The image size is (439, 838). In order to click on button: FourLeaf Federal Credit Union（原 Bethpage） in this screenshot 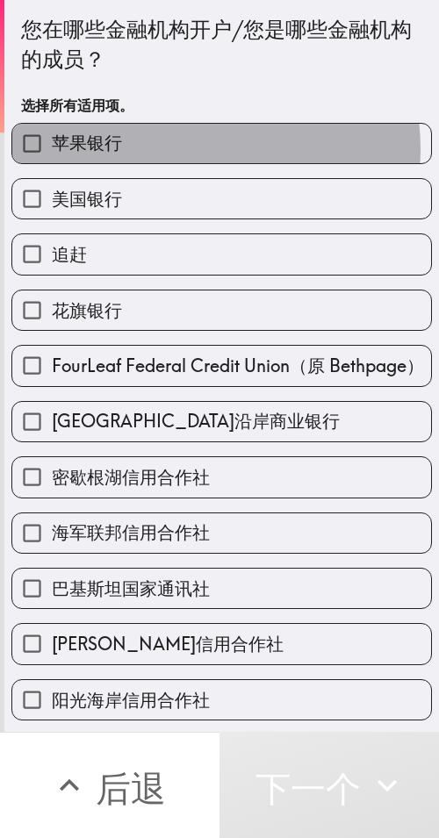, I will do `click(221, 365)`.